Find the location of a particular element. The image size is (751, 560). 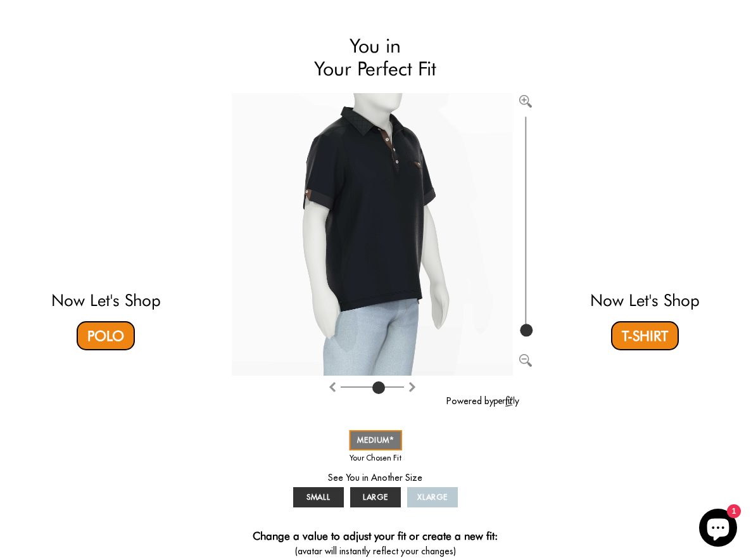

a: XLARGE is located at coordinates (433, 497).